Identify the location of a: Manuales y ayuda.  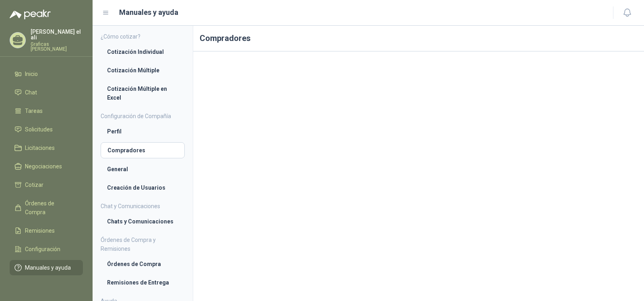
(46, 268).